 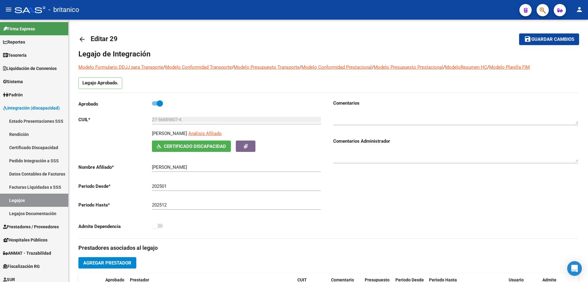 What do you see at coordinates (25, 240) in the screenshot?
I see `span: Hospitales Públicos` at bounding box center [25, 240].